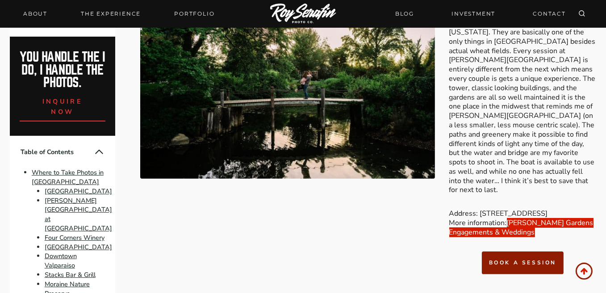 This screenshot has height=293, width=606. I want to click on a: Downtown Valparaiso, so click(61, 261).